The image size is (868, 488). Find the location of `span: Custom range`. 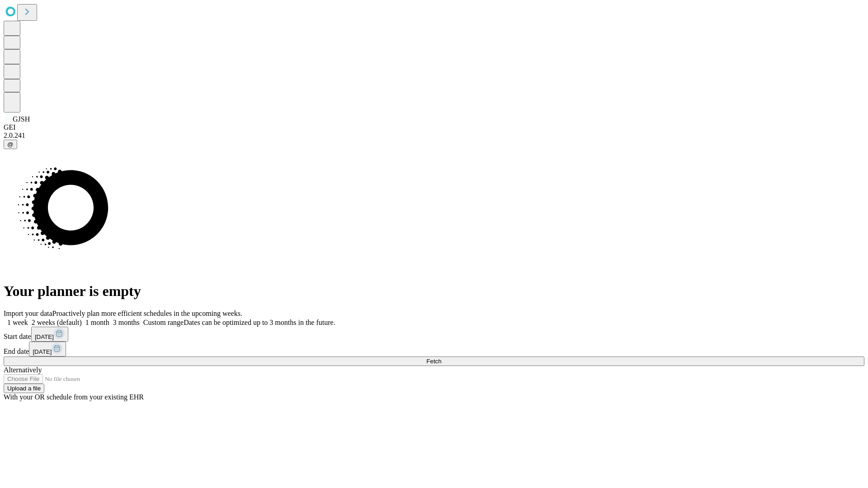

span: Custom range is located at coordinates (163, 322).